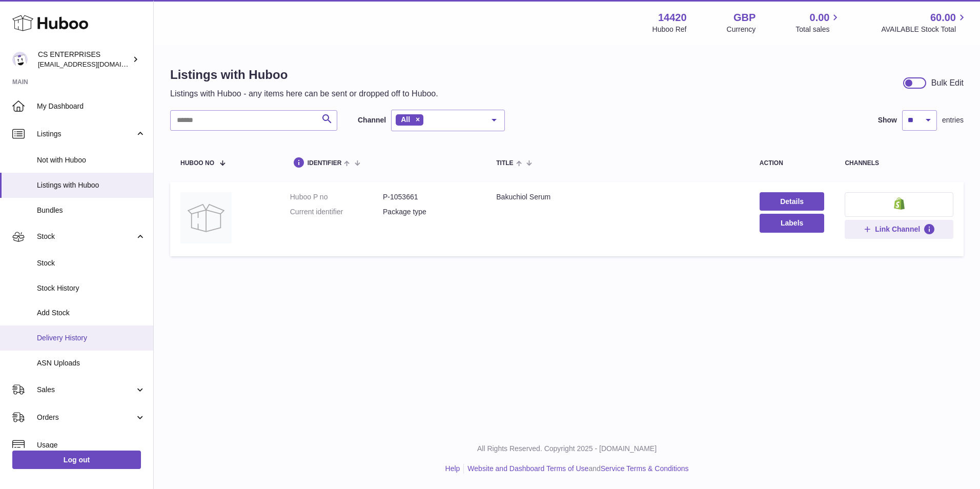  Describe the element at coordinates (91, 363) in the screenshot. I see `span: ASN Uploads` at that location.